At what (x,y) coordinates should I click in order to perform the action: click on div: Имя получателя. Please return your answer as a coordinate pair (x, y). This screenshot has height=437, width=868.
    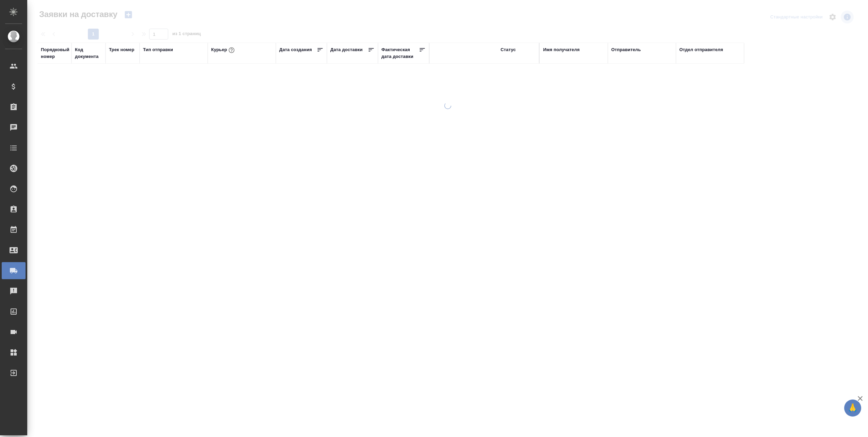
    Looking at the image, I should click on (561, 49).